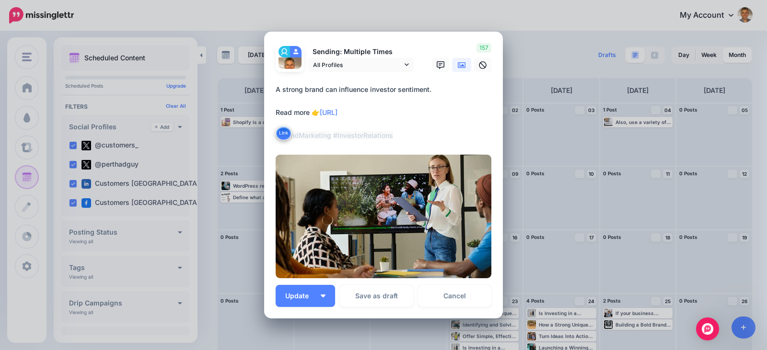 This screenshot has height=350, width=767. I want to click on button: Save as draft, so click(376, 296).